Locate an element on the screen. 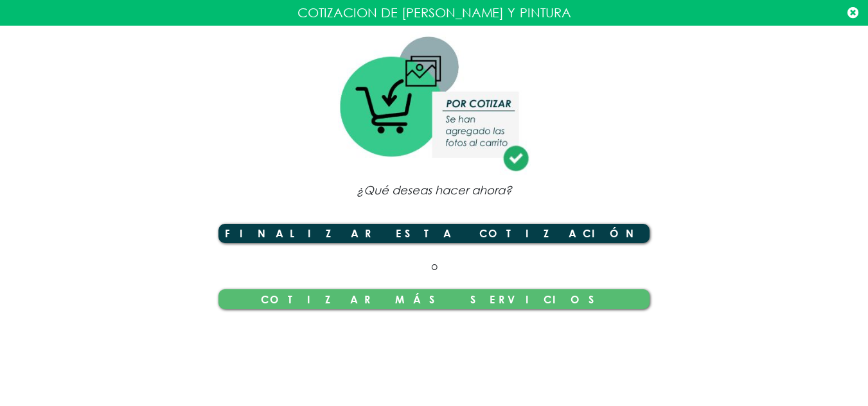  p: ¿Qué deseas hacer ahora? is located at coordinates (434, 190).